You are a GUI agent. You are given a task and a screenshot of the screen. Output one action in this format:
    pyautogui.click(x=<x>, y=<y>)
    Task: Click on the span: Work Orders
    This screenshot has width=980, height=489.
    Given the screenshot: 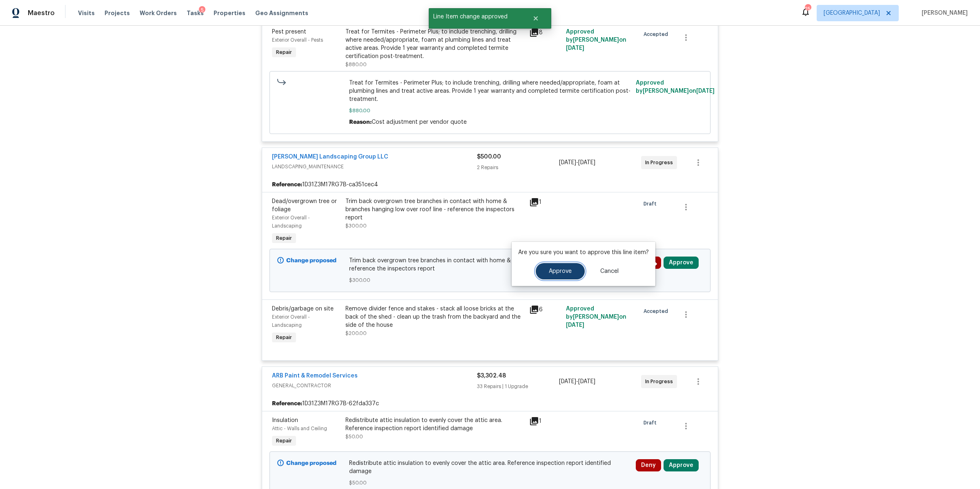 What is the action you would take?
    pyautogui.click(x=158, y=13)
    